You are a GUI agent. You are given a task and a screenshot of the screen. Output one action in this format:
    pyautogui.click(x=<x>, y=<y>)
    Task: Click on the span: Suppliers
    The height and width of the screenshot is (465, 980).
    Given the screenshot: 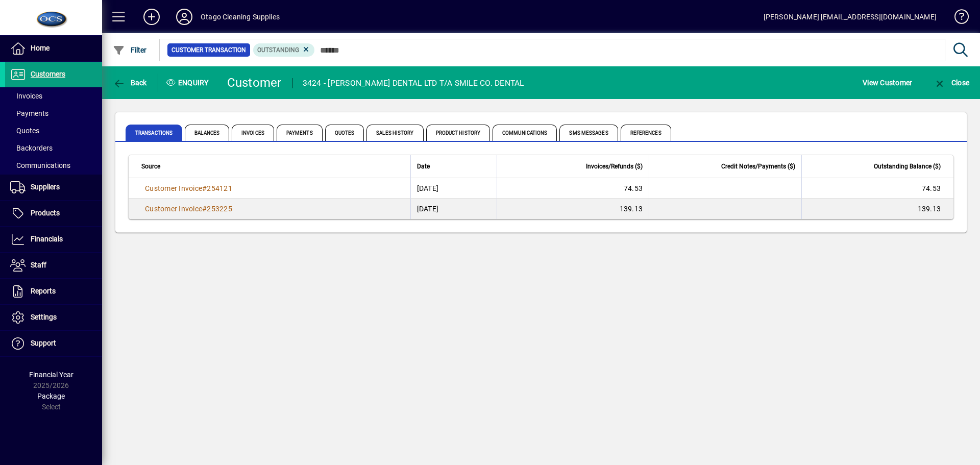 What is the action you would take?
    pyautogui.click(x=45, y=187)
    